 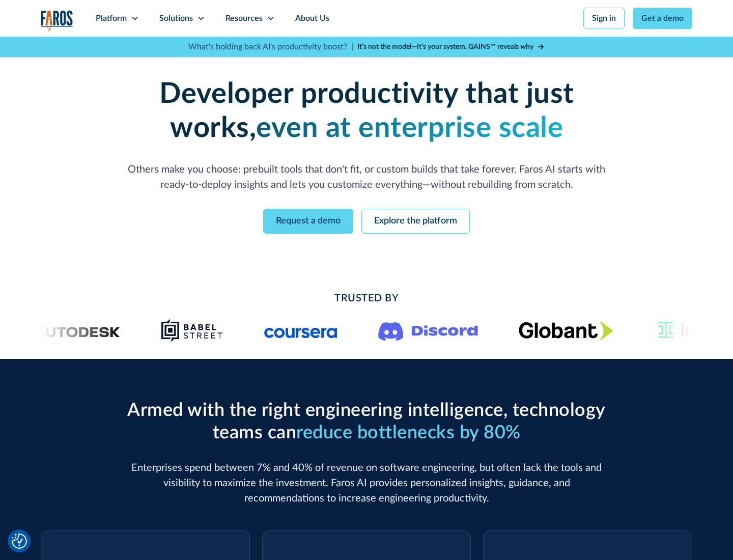 I want to click on img: Globant's logo, so click(x=566, y=331).